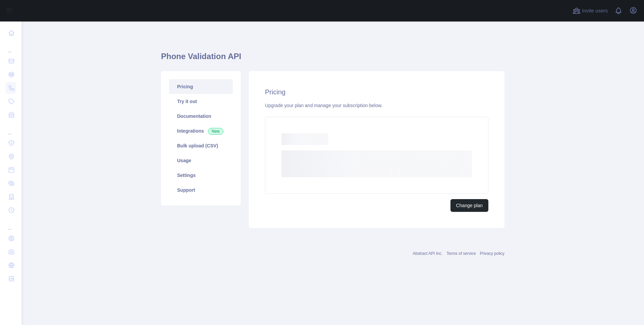 Image resolution: width=644 pixels, height=325 pixels. Describe the element at coordinates (590, 11) in the screenshot. I see `button: Invite users` at that location.